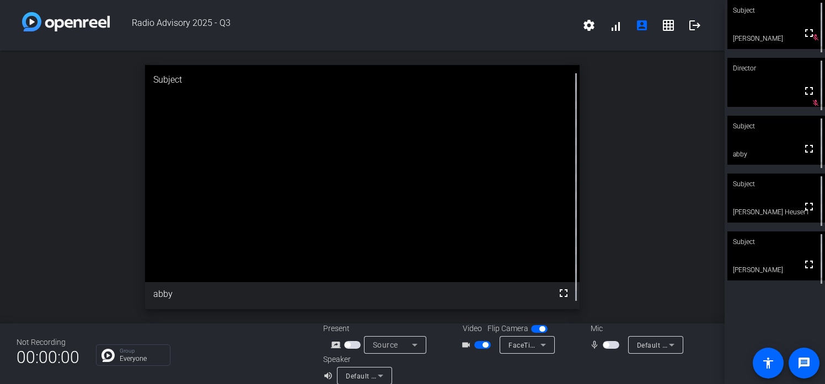 The height and width of the screenshot is (384, 825). What do you see at coordinates (48, 342) in the screenshot?
I see `div: Not Recording` at bounding box center [48, 342].